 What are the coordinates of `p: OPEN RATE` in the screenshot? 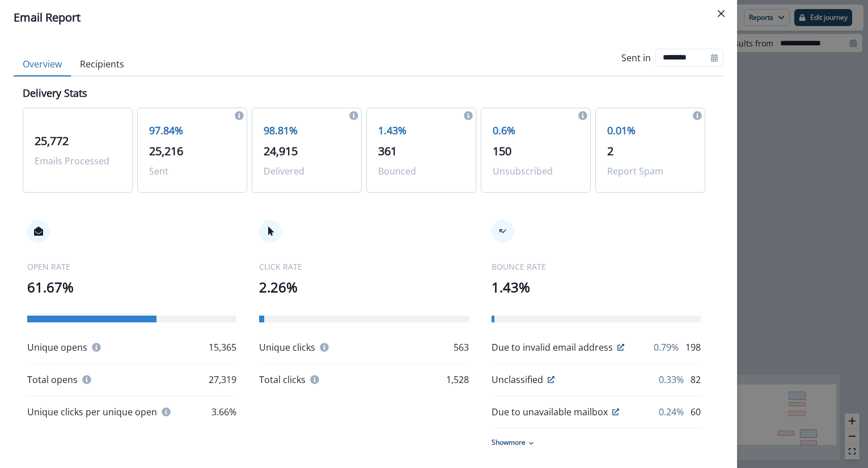 It's located at (131, 267).